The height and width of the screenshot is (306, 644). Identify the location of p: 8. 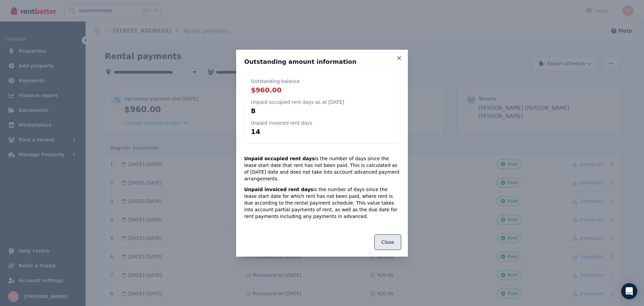
(298, 111).